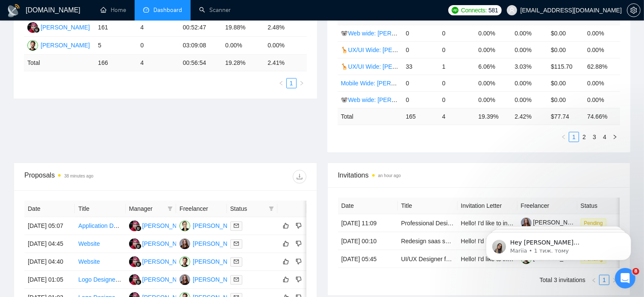  Describe the element at coordinates (89, 262) in the screenshot. I see `a: Website` at that location.